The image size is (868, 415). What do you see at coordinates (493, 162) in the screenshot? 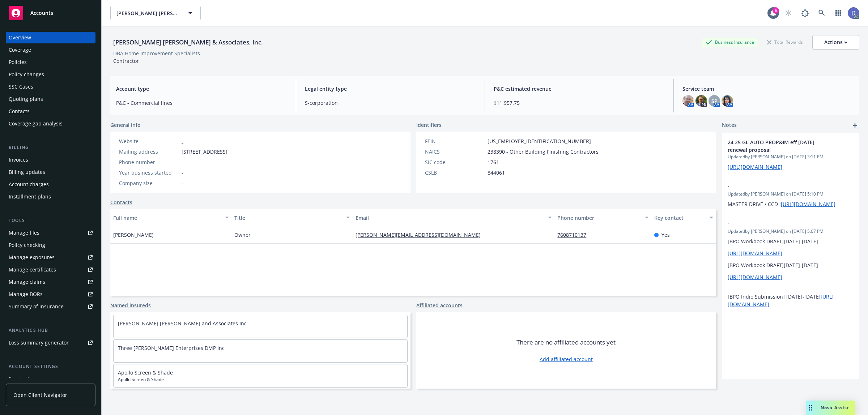
I see `span: 1761` at bounding box center [493, 162].